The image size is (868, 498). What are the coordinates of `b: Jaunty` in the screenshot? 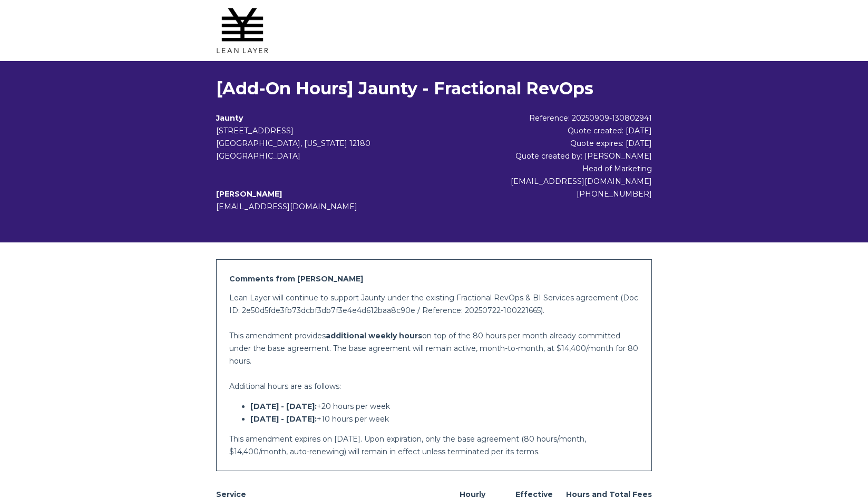 It's located at (230, 118).